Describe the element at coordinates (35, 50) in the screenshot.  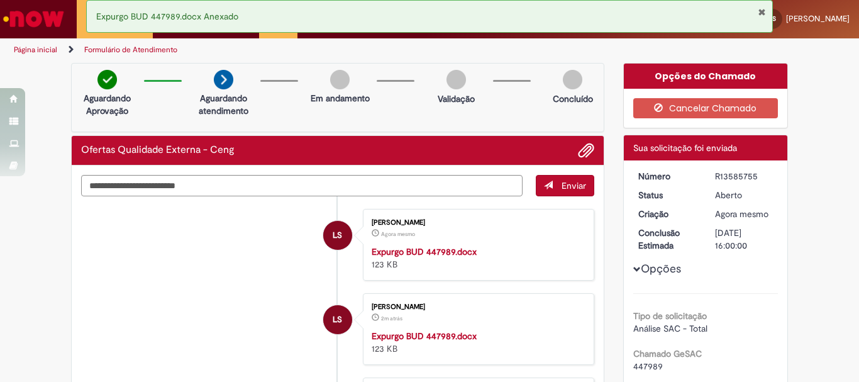
I see `a: Página inicial` at that location.